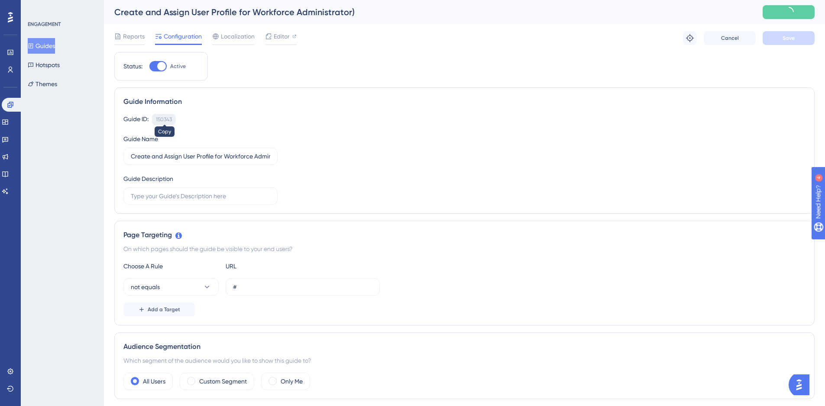  What do you see at coordinates (148, 179) in the screenshot?
I see `div: Guide Description` at bounding box center [148, 179].